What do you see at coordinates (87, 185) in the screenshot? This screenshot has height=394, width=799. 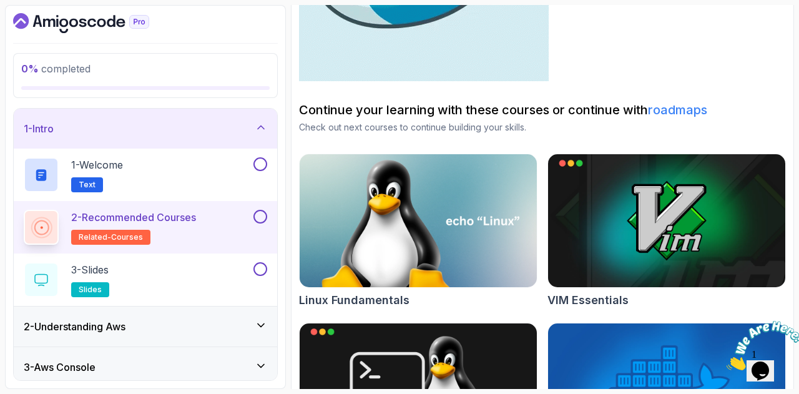 I see `span: Text` at bounding box center [87, 185].